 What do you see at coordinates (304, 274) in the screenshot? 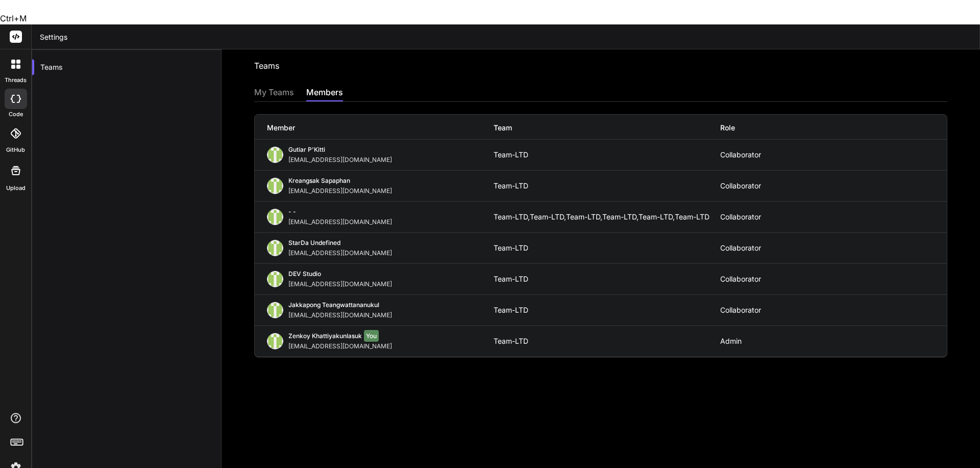
I see `span: DEV Studio` at bounding box center [304, 274].